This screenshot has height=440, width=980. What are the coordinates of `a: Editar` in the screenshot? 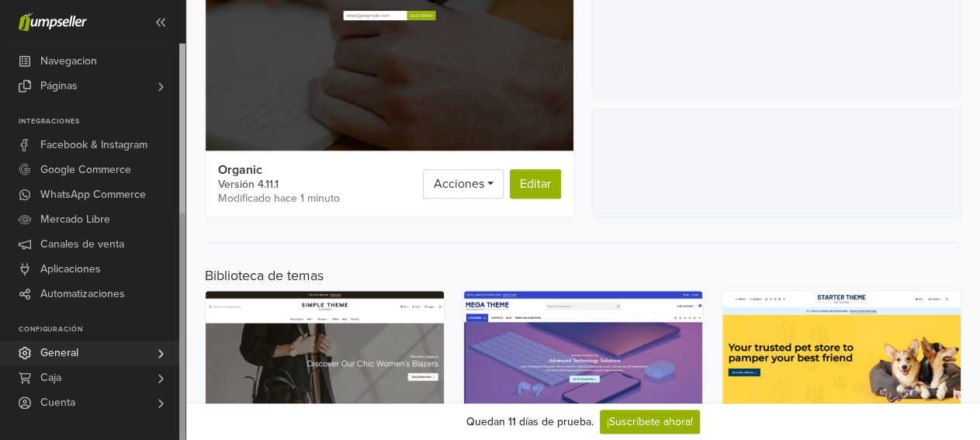 It's located at (535, 184).